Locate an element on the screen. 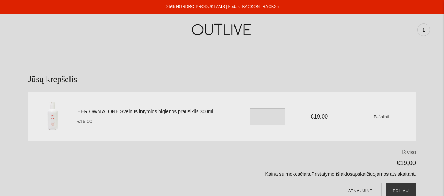 This screenshot has height=196, width=444. h1: Jūsų krepšelis is located at coordinates (222, 79).